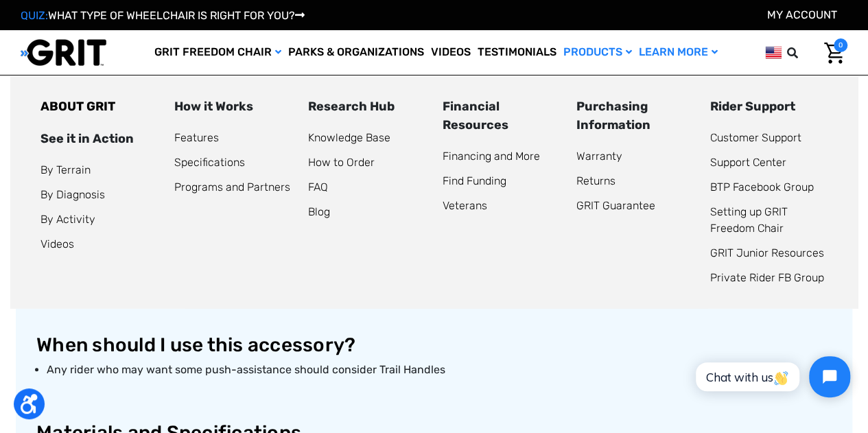 Image resolution: width=868 pixels, height=433 pixels. What do you see at coordinates (163, 15) in the screenshot?
I see `a: QUIZ:WHAT TYPE OF WHEELCHAIR IS RIGHT FOR YOU?` at bounding box center [163, 15].